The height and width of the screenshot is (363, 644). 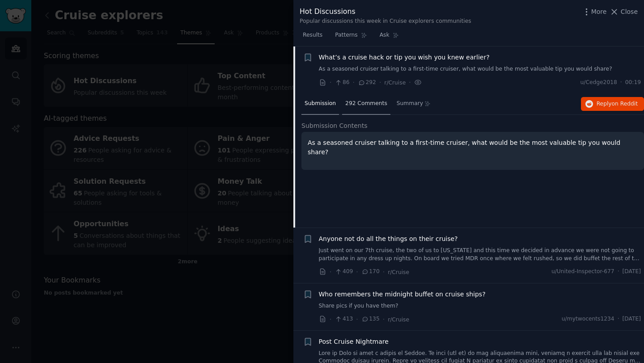 What do you see at coordinates (402, 294) in the screenshot?
I see `a: Who remembers the midnight buffet on cruise ships?` at bounding box center [402, 294].